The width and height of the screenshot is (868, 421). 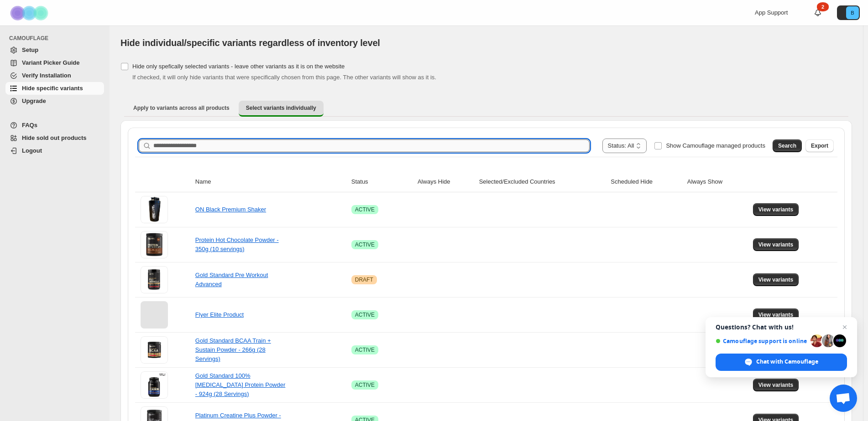 What do you see at coordinates (819, 146) in the screenshot?
I see `button: Export` at bounding box center [819, 146].